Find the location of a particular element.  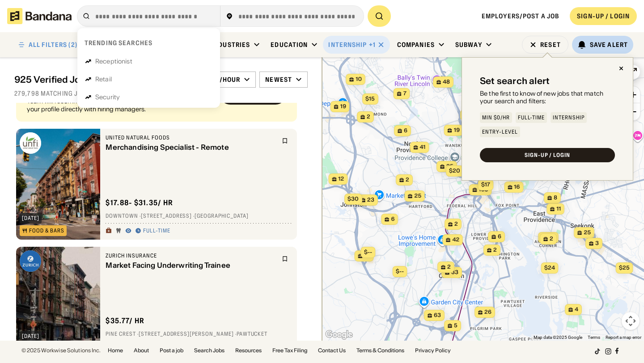

span: 26 is located at coordinates (488, 312).